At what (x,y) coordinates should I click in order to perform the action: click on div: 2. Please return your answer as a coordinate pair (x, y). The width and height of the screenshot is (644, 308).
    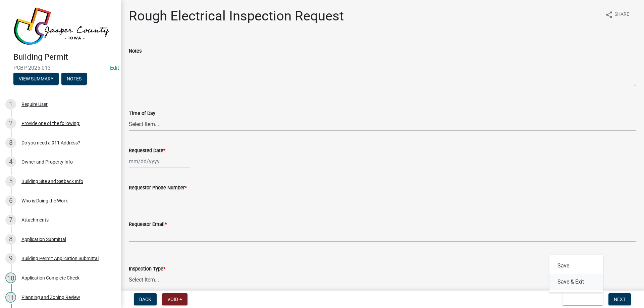
    Looking at the image, I should click on (10, 123).